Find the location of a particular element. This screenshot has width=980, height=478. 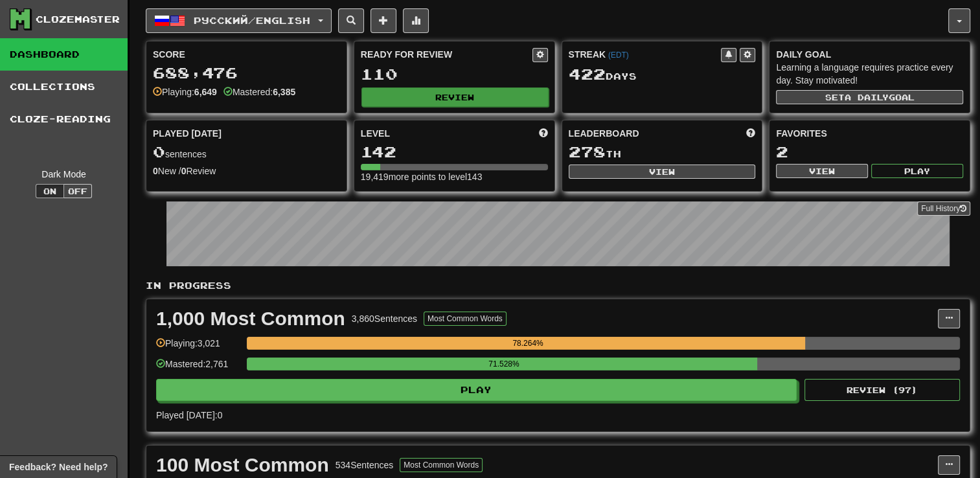

a: Full History is located at coordinates (944, 208).